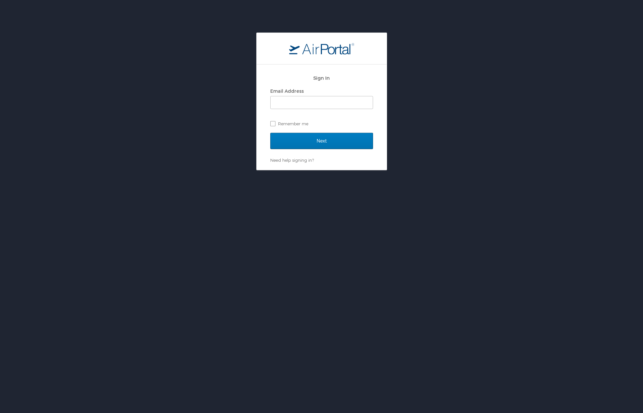 The image size is (643, 413). What do you see at coordinates (321, 124) in the screenshot?
I see `label: Remember me` at bounding box center [321, 124].